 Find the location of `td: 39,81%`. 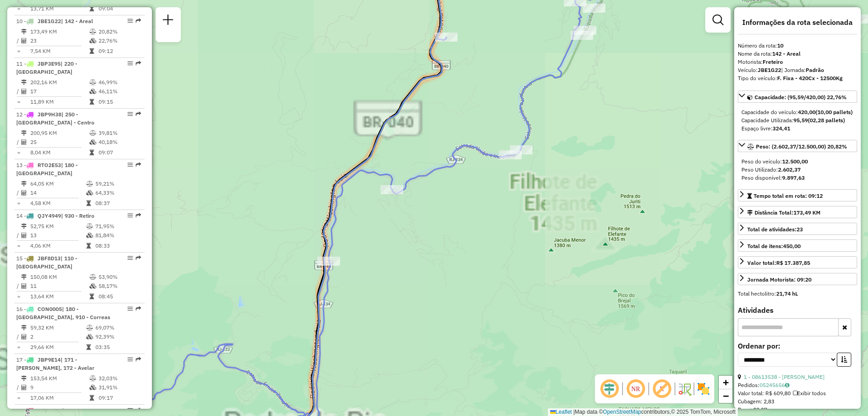

td: 39,81% is located at coordinates (120, 133).